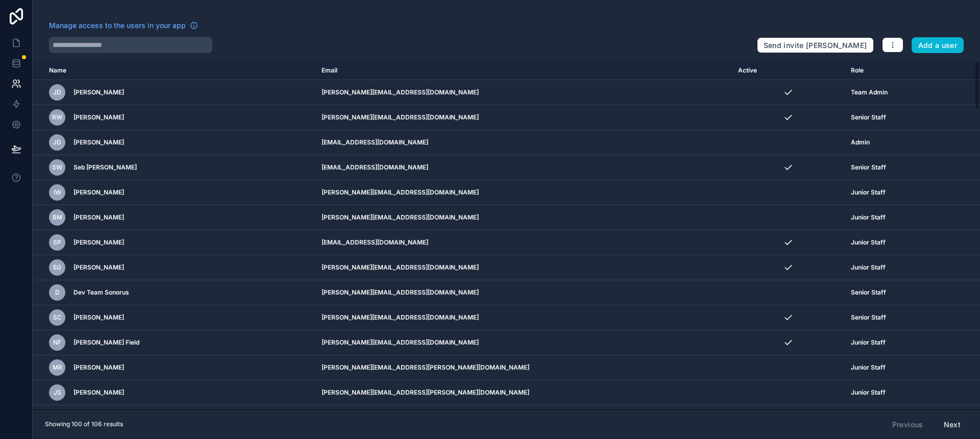 The height and width of the screenshot is (439, 980). What do you see at coordinates (174, 71) in the screenshot?
I see `th: Name` at bounding box center [174, 71].